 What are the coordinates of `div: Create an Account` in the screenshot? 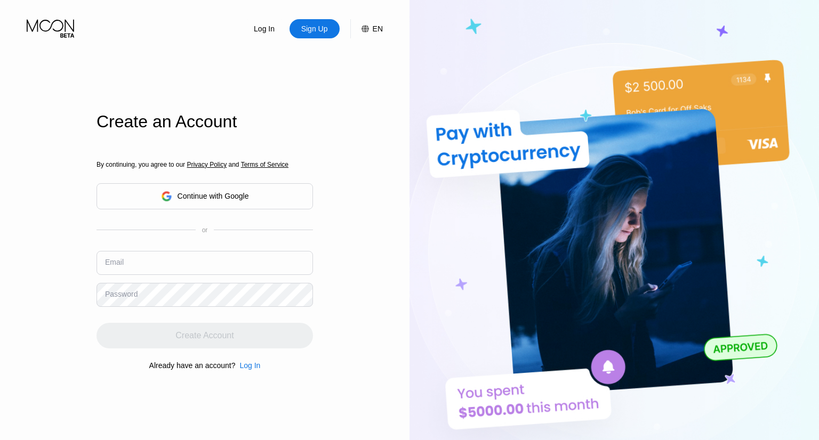 It's located at (205, 122).